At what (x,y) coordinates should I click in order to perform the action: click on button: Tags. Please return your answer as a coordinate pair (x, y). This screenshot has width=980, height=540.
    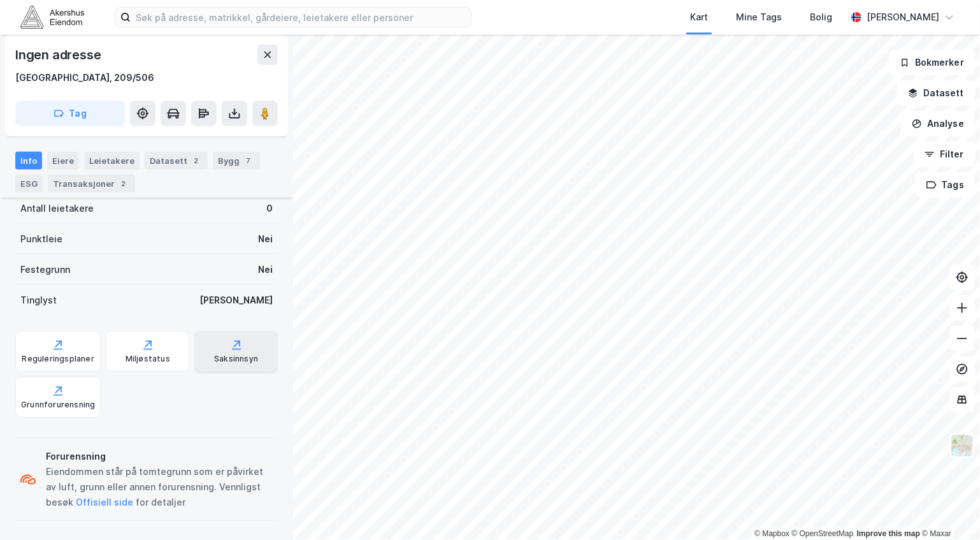
    Looking at the image, I should click on (945, 185).